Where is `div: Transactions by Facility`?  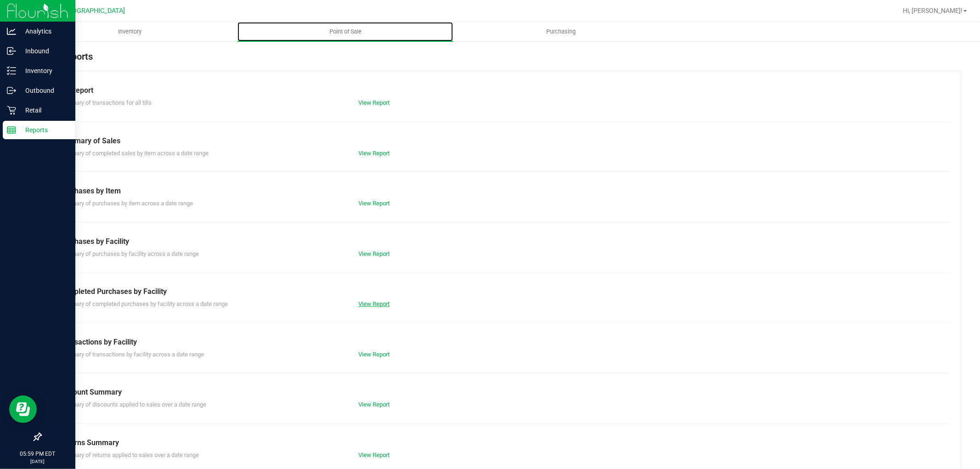 div: Transactions by Facility is located at coordinates (501, 343).